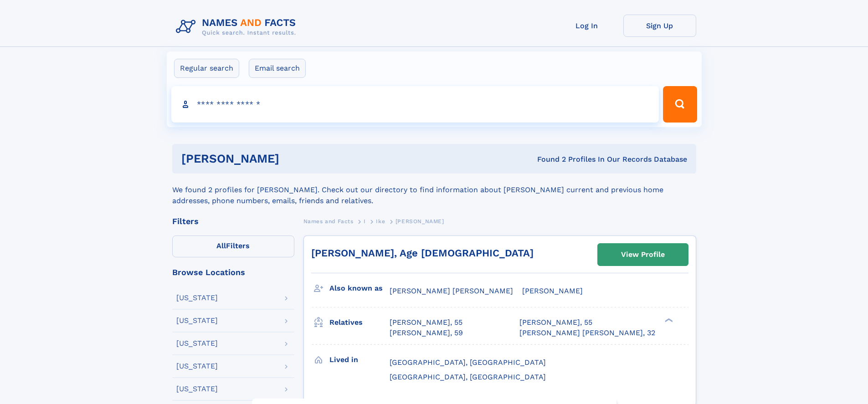  I want to click on label: Regular search, so click(206, 68).